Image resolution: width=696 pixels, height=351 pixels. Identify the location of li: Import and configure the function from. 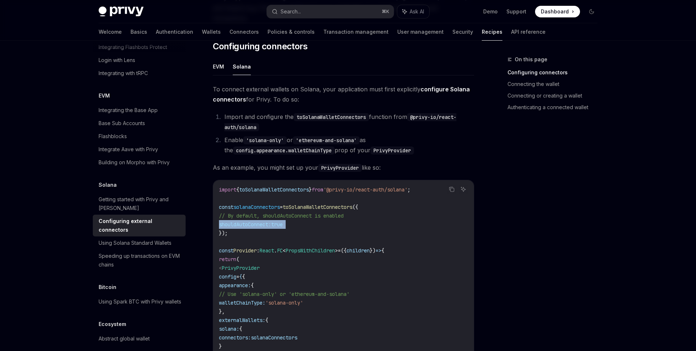
(348, 122).